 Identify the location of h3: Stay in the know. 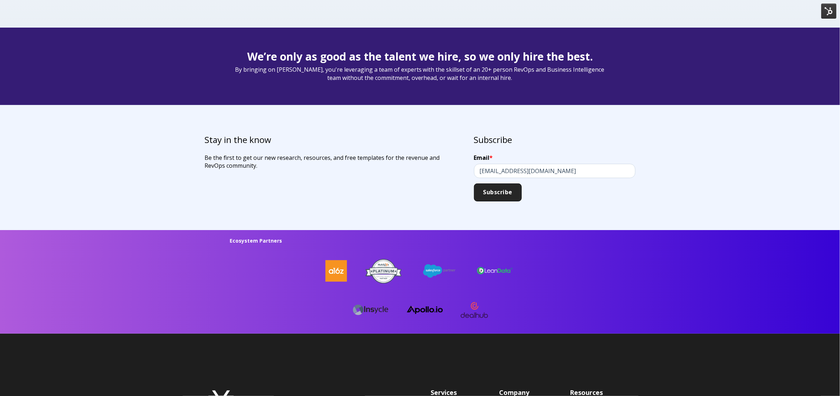
(327, 140).